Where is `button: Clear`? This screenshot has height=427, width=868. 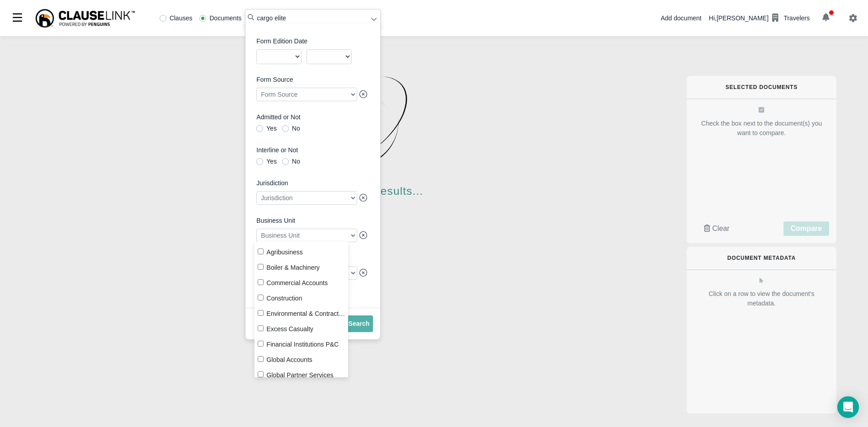 button: Clear is located at coordinates (716, 228).